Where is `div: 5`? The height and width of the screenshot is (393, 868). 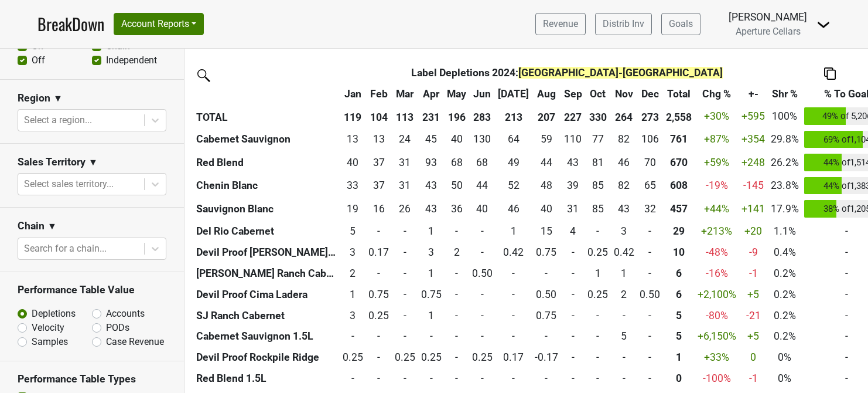
div: 5 is located at coordinates (353, 231).